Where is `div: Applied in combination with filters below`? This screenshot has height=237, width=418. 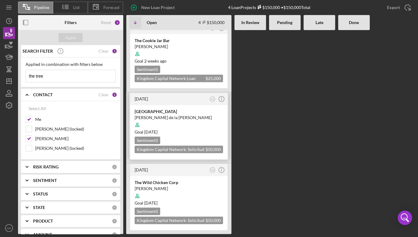 div: Applied in combination with filters below is located at coordinates (71, 64).